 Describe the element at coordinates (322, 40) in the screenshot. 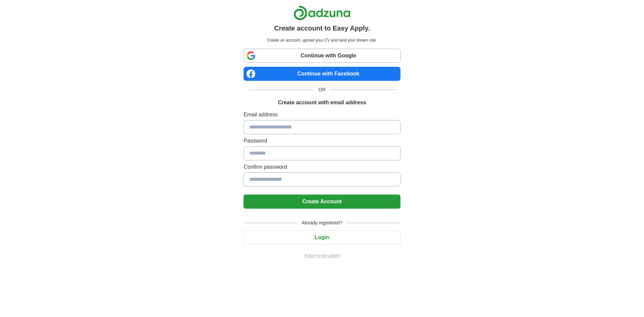

I see `p: Create an account, upload your CV and land your dream role.` at that location.